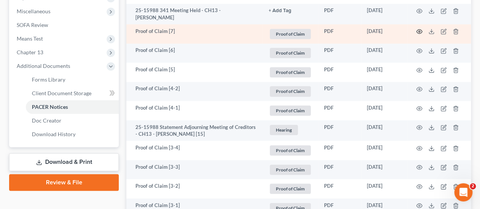 The height and width of the screenshot is (209, 480). What do you see at coordinates (33, 11) in the screenshot?
I see `span: Miscellaneous` at bounding box center [33, 11].